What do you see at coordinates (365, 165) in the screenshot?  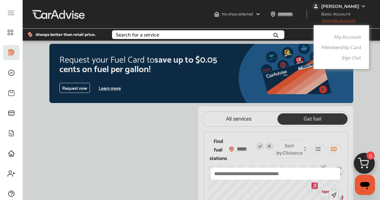 I see `img: cart_icon.3d0951e8.svg` at bounding box center [365, 165].